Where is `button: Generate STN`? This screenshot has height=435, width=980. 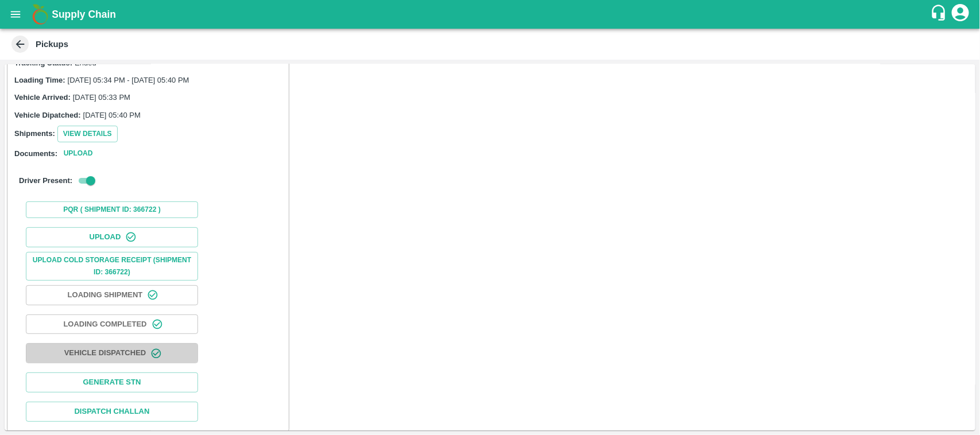 button: Generate STN is located at coordinates (112, 382).